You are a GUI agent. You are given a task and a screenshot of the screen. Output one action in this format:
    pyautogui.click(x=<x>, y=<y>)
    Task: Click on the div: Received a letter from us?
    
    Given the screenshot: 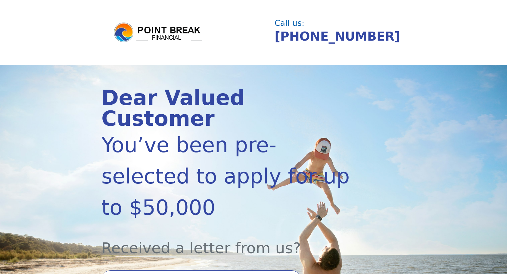 What is the action you would take?
    pyautogui.click(x=231, y=241)
    